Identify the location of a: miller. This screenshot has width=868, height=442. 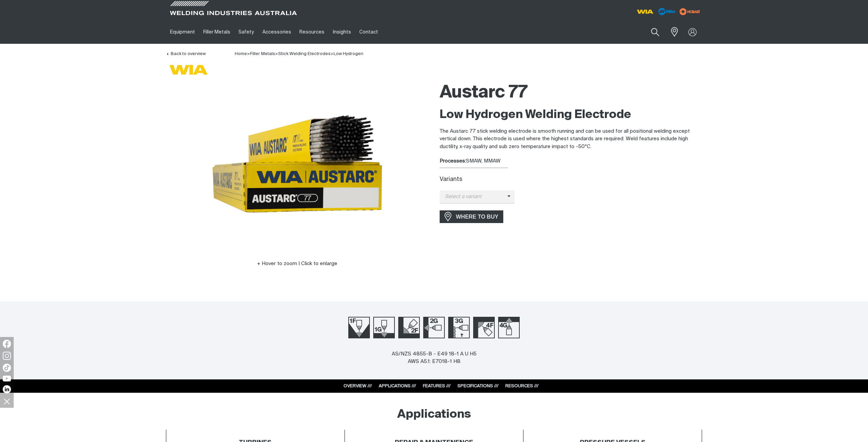
(690, 11).